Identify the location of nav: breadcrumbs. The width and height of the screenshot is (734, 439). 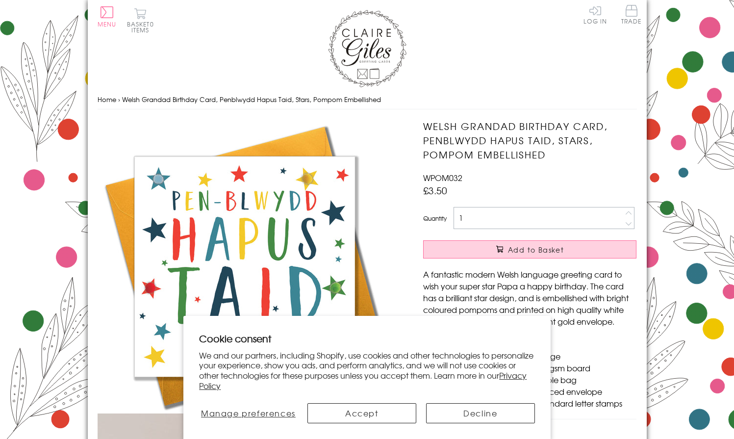
(367, 100).